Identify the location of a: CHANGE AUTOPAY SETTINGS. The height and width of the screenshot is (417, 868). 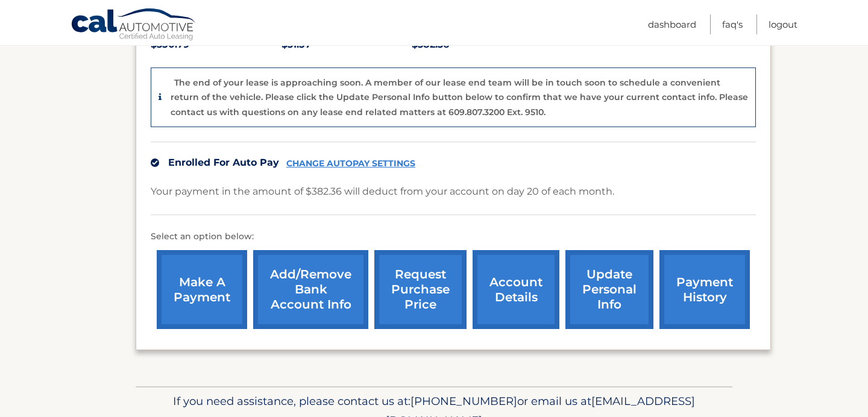
(351, 163).